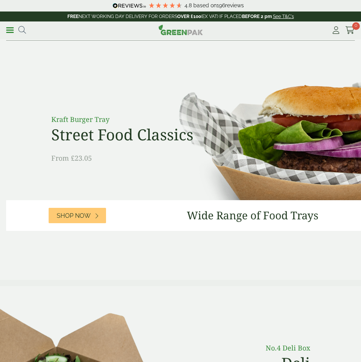 This screenshot has height=362, width=361. Describe the element at coordinates (253, 215) in the screenshot. I see `h3: Wide Range of Food Trays` at that location.